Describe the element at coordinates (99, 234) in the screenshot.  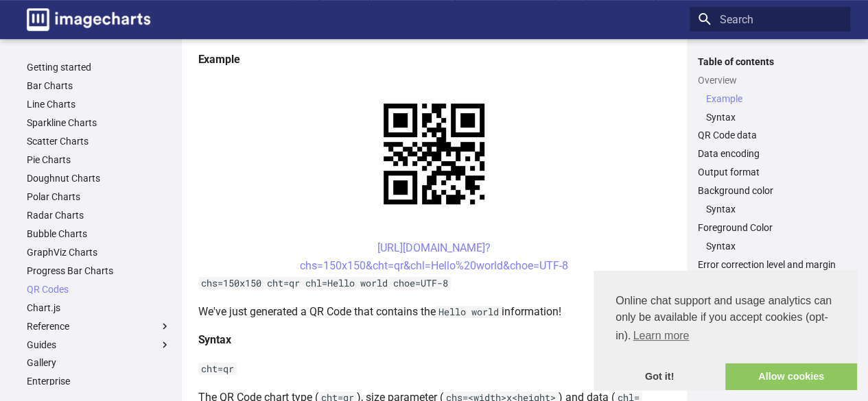
I see `a: Bubble Charts` at that location.